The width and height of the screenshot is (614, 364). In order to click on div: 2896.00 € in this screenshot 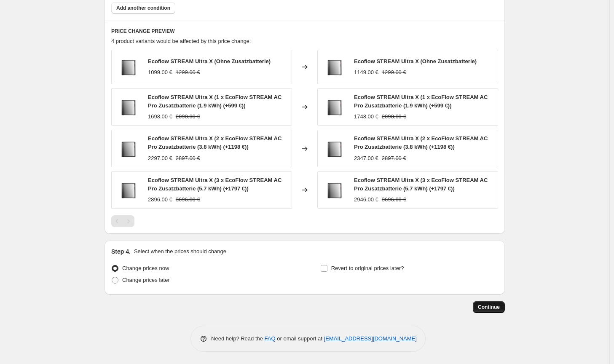, I will do `click(160, 199)`.